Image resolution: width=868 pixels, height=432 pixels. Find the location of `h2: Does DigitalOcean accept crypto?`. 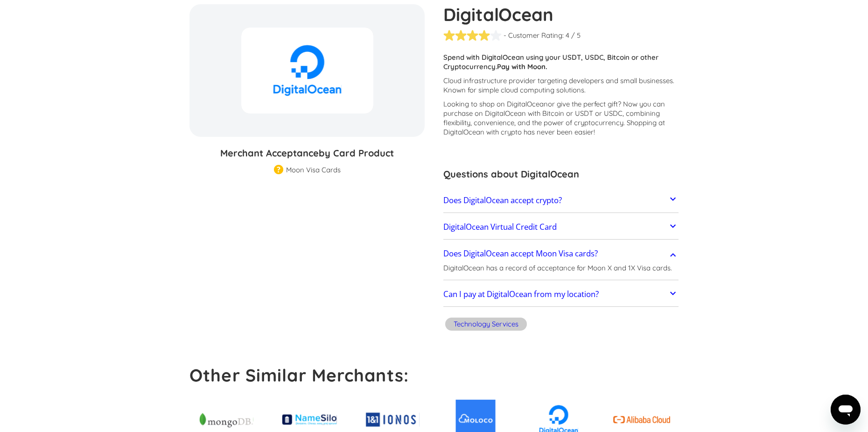

h2: Does DigitalOcean accept crypto? is located at coordinates (503, 201).